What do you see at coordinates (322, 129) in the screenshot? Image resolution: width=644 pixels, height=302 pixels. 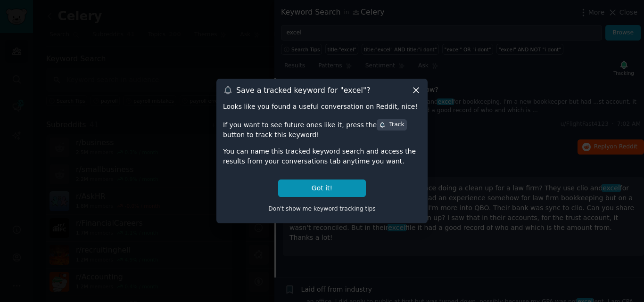 I see `div: If you want to see future ones like it, press the button to track this keyword!` at bounding box center [322, 129].